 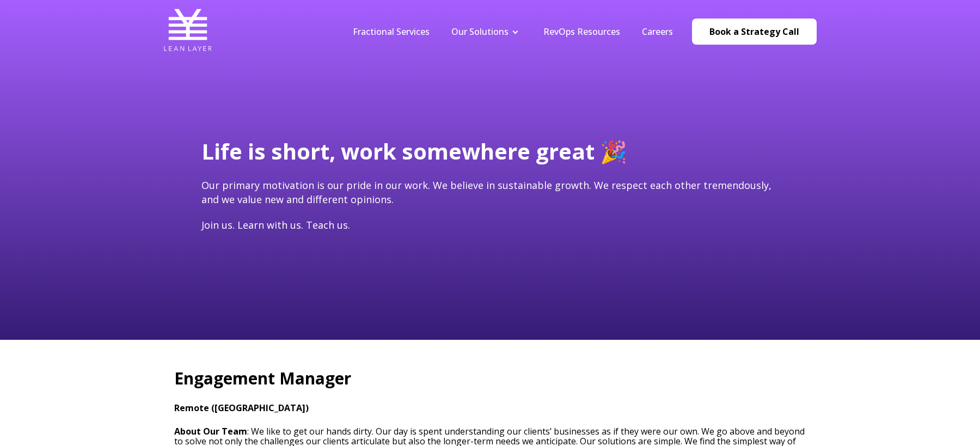 What do you see at coordinates (754, 32) in the screenshot?
I see `a: Book a Strategy Call` at bounding box center [754, 32].